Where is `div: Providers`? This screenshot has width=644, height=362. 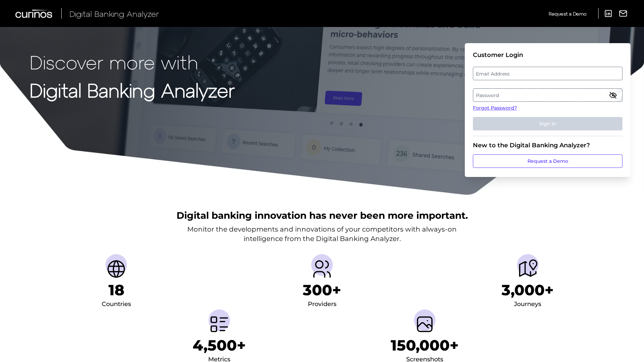
div: Providers is located at coordinates (322, 304).